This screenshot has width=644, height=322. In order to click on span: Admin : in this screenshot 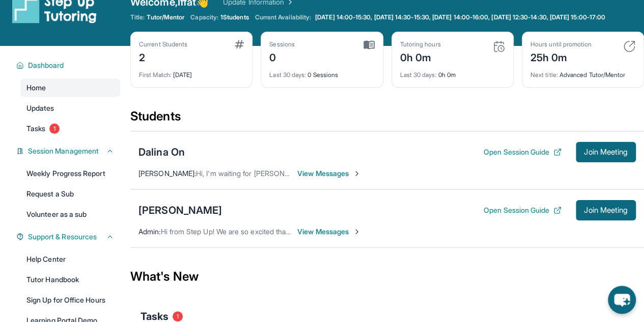, I will do `click(149, 231)`.